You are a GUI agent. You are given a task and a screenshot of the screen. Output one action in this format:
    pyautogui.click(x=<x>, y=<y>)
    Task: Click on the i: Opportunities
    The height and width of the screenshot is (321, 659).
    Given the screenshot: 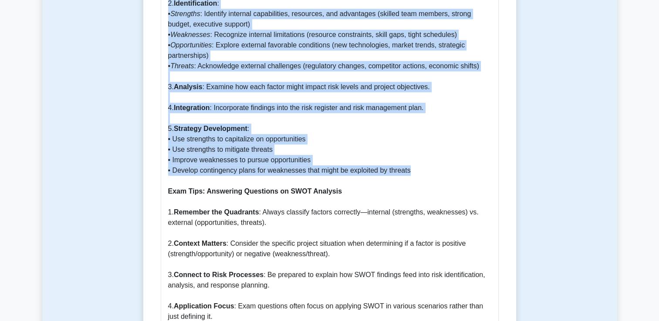 What is the action you would take?
    pyautogui.click(x=191, y=45)
    